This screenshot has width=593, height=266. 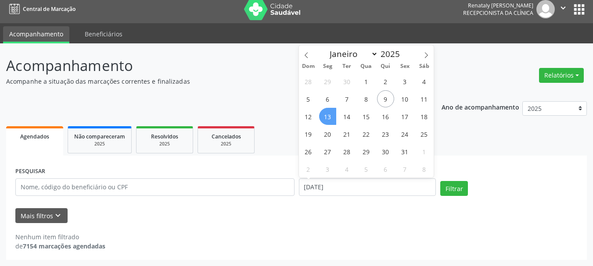 What do you see at coordinates (347, 99) in the screenshot?
I see `span: Outubro 7, 2025` at bounding box center [347, 99].